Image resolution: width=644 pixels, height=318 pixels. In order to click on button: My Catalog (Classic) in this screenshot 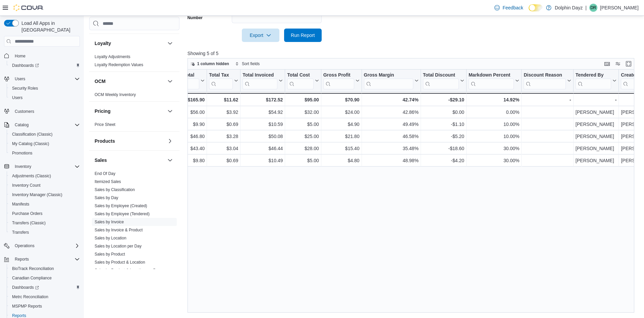, I will do `click(44, 144)`.